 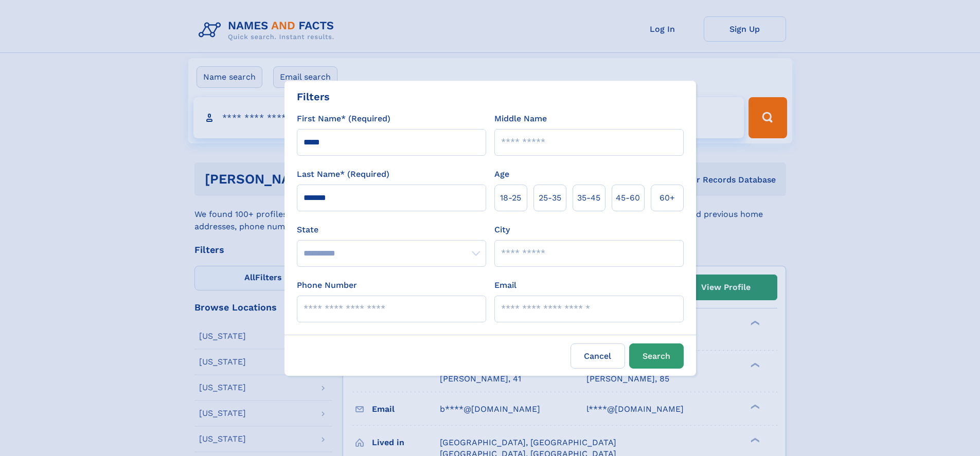 What do you see at coordinates (343, 175) in the screenshot?
I see `label: Last Name* (Required)` at bounding box center [343, 175].